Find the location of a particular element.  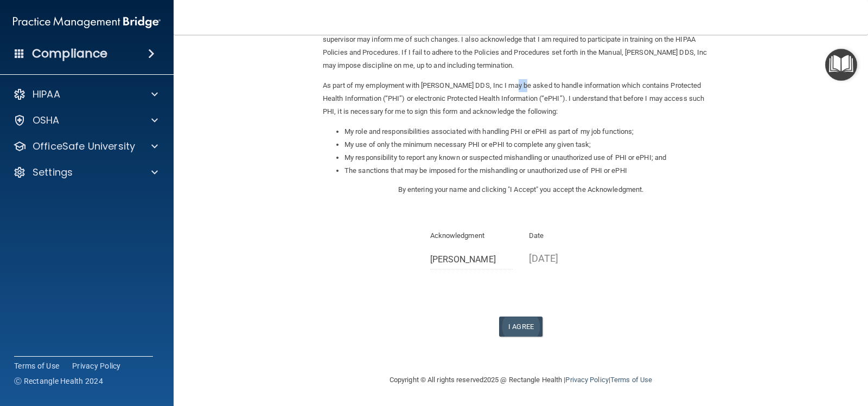

img: PMB logo is located at coordinates (86, 22).